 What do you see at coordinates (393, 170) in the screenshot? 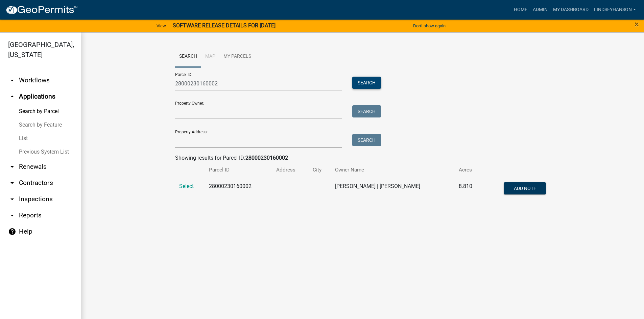
I see `th: Owner Name` at bounding box center [393, 170].